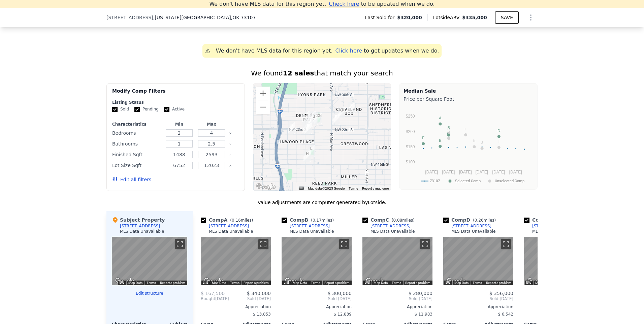  Describe the element at coordinates (531, 18) in the screenshot. I see `button: Show Options` at that location.